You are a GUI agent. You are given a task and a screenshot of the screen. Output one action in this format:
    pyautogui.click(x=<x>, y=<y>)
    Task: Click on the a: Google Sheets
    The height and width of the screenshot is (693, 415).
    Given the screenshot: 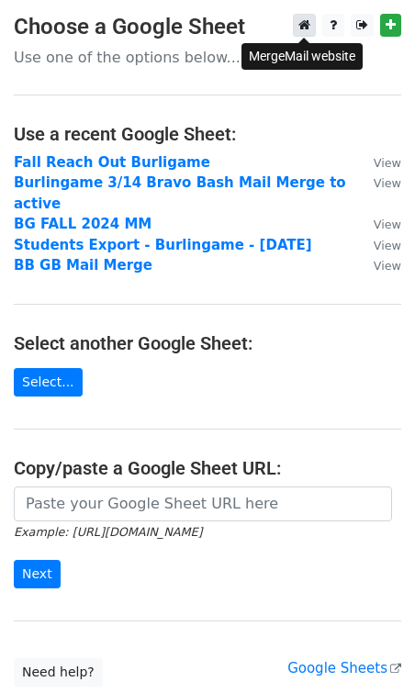 What is the action you would take?
    pyautogui.click(x=344, y=668)
    